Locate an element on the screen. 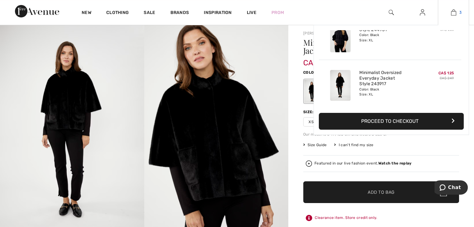 The image size is (474, 227). img: Watch the replay is located at coordinates (309, 164).